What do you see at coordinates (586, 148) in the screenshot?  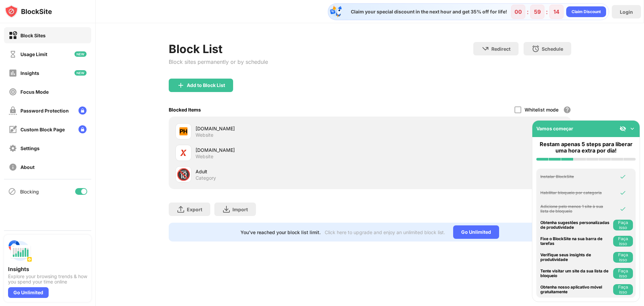 I see `div: Restam apenas 5 steps para liberar uma hora extra por dia!` at bounding box center [586, 148].